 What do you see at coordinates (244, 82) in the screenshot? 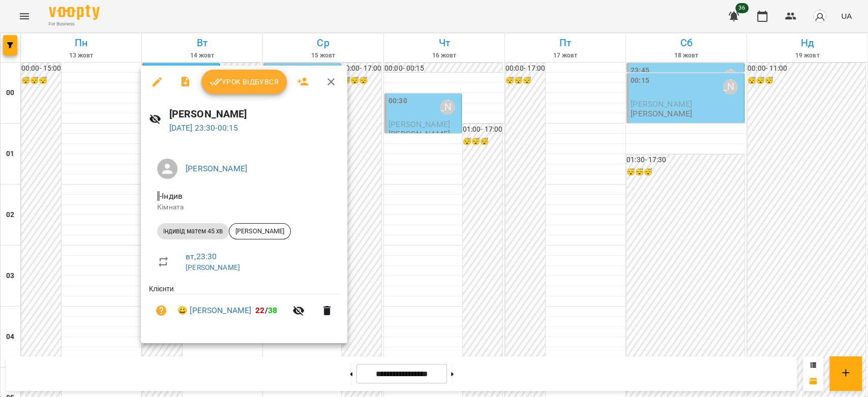
I see `span: Урок відбувся` at bounding box center [244, 82].